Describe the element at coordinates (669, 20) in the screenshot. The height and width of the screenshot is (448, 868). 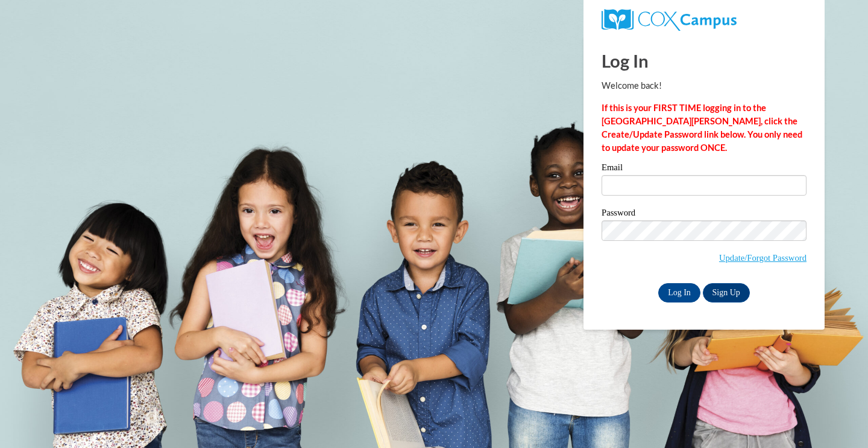
I see `img: COX Campus` at that location.